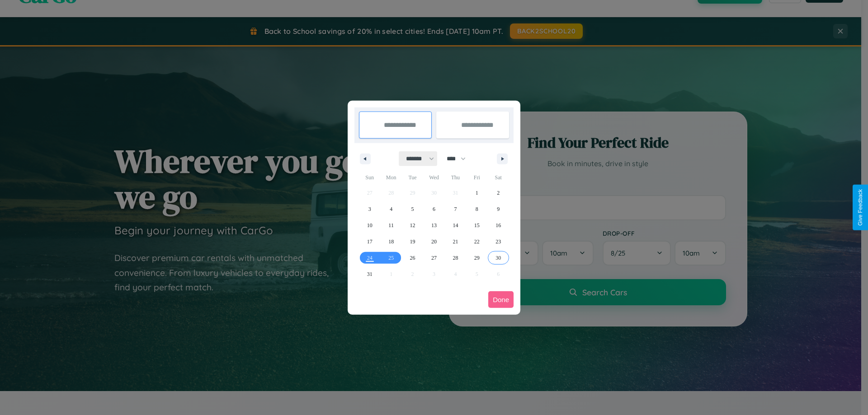 Image resolution: width=868 pixels, height=415 pixels. What do you see at coordinates (477, 258) in the screenshot?
I see `span: 29` at bounding box center [477, 258].